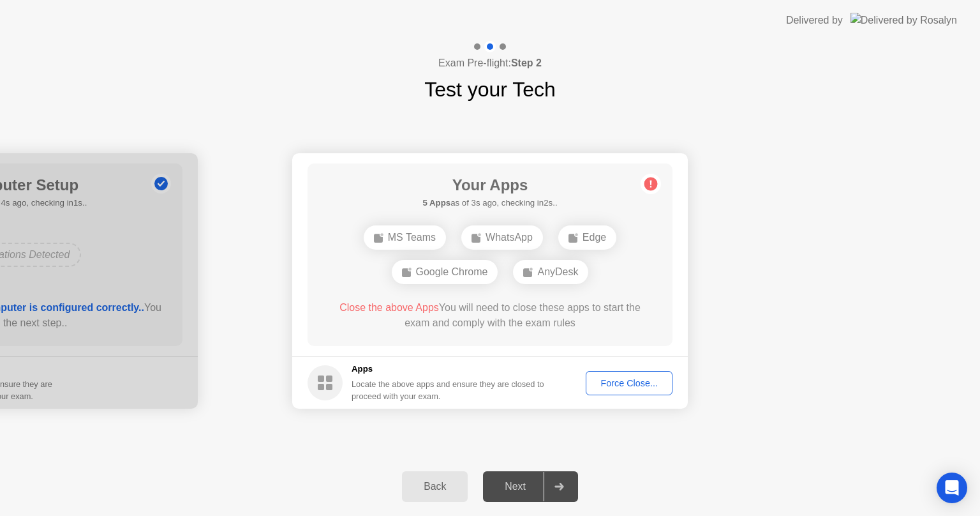 This screenshot has height=516, width=980. What do you see at coordinates (629, 383) in the screenshot?
I see `button: Force Close...` at bounding box center [629, 383].